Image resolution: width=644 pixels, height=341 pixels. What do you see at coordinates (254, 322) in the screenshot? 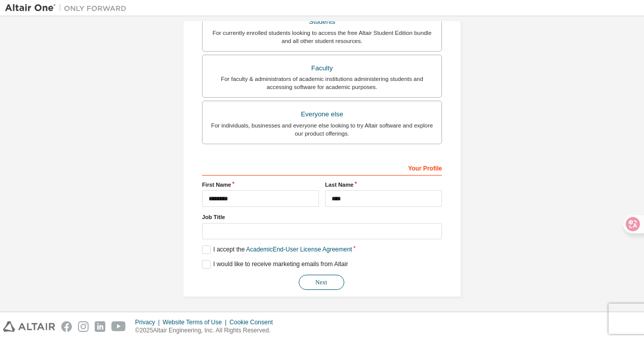
I see `div: Cookie Consent` at bounding box center [254, 322].